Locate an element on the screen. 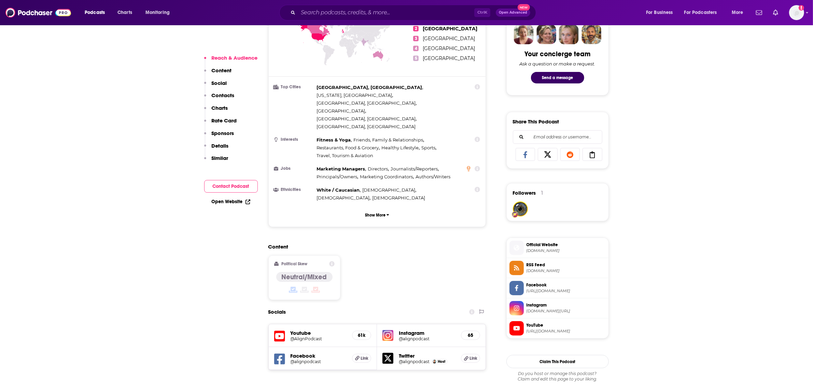 The image size is (813, 388). a: @AlignPodcast is located at coordinates (318, 339).